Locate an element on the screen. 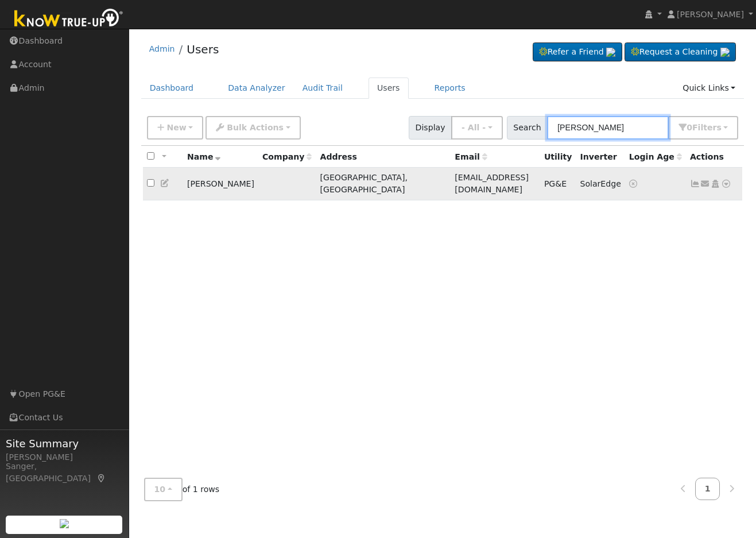 This screenshot has width=756, height=538. span: Display is located at coordinates (430, 127).